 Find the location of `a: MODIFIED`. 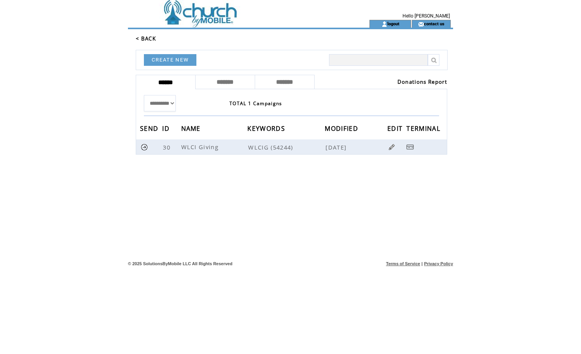

a: MODIFIED is located at coordinates (342, 128).